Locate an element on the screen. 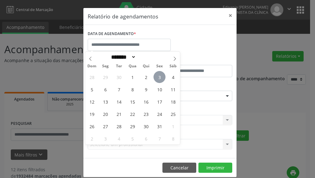 The height and width of the screenshot is (178, 315). span: Novembro 1, 2025 is located at coordinates (173, 126).